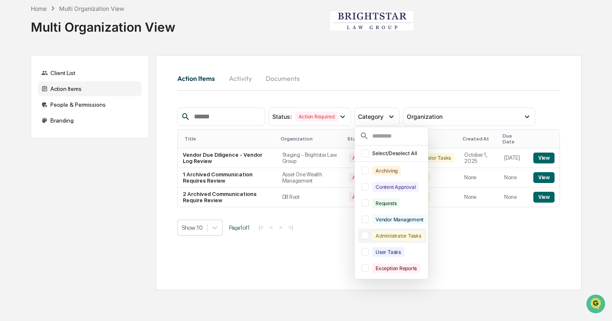  What do you see at coordinates (80, 210) in the screenshot?
I see `a: Powered byPylon` at bounding box center [80, 210].